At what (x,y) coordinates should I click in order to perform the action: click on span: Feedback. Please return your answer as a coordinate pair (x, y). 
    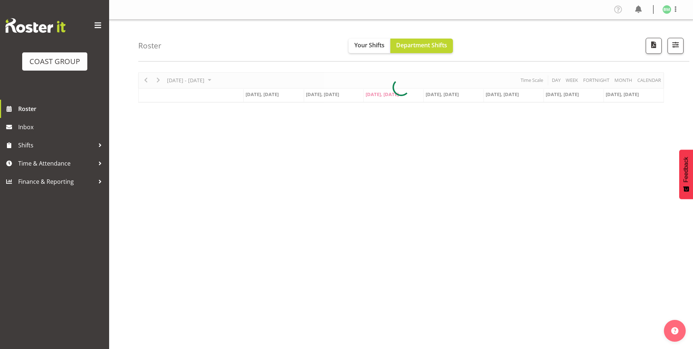
    Looking at the image, I should click on (686, 170).